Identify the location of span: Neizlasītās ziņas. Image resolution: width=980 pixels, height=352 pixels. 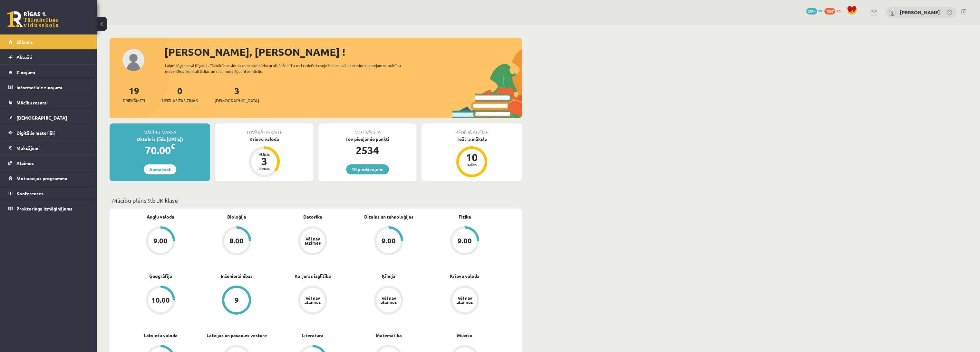
(180, 101).